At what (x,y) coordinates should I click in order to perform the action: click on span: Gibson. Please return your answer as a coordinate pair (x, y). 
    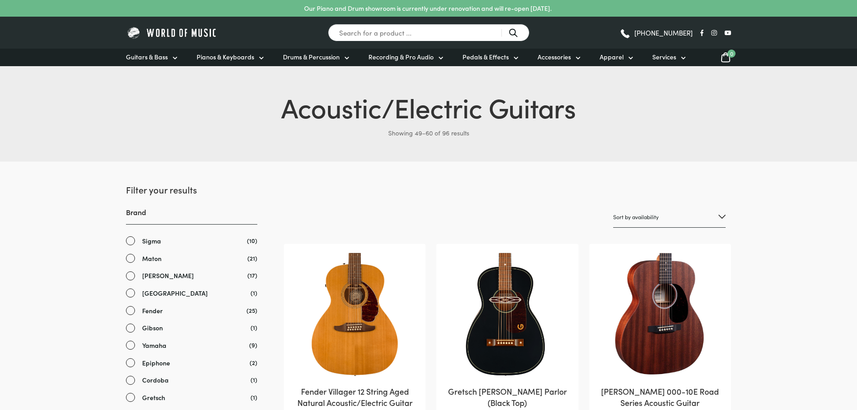
    Looking at the image, I should click on (153, 328).